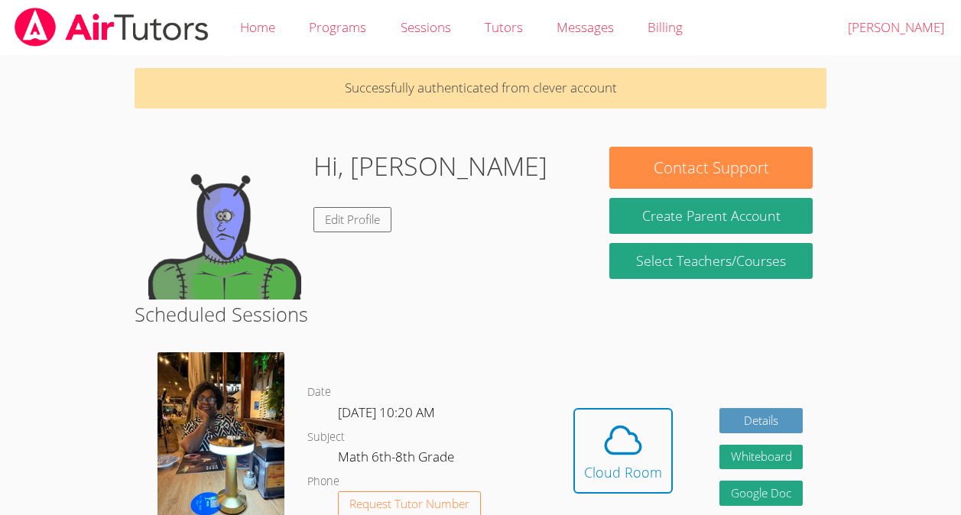 The height and width of the screenshot is (515, 961). What do you see at coordinates (398, 460) in the screenshot?
I see `dd: Math 6th-8th Grade` at bounding box center [398, 460].